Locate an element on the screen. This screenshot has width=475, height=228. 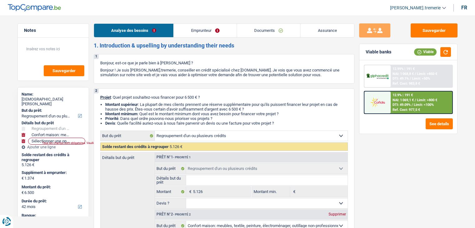
strong: Montant minimum is located at coordinates (121, 114).